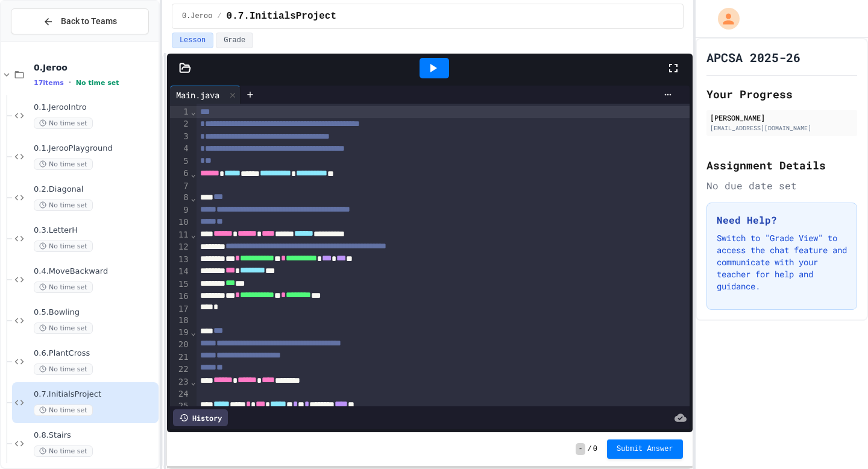 The width and height of the screenshot is (868, 469). What do you see at coordinates (782, 220) in the screenshot?
I see `h3: Need Help?` at bounding box center [782, 220].